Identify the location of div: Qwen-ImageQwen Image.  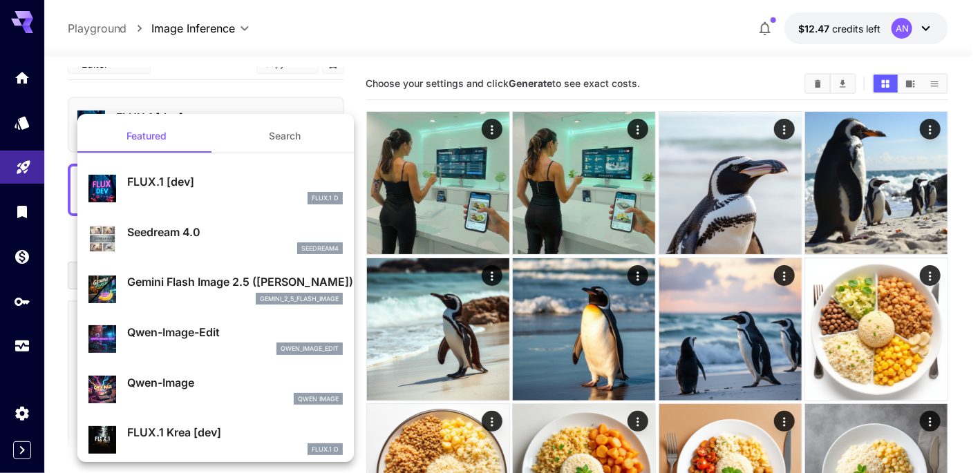
(216, 390).